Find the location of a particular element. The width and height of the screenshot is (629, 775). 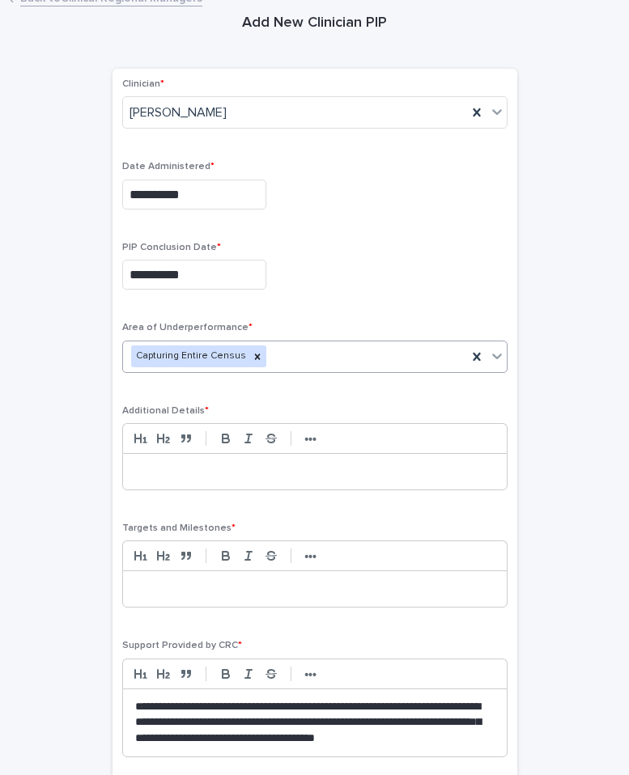

span: Support Provided by CRC is located at coordinates (182, 646).